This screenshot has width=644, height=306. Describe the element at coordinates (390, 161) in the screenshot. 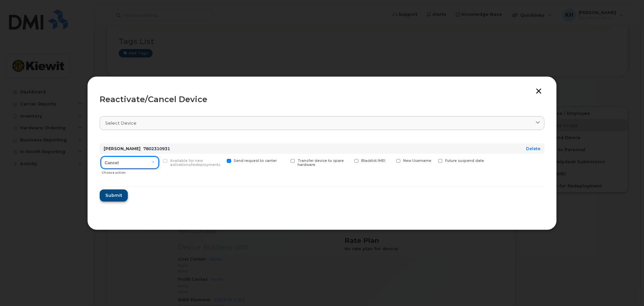

I see `input: New Username` at that location.